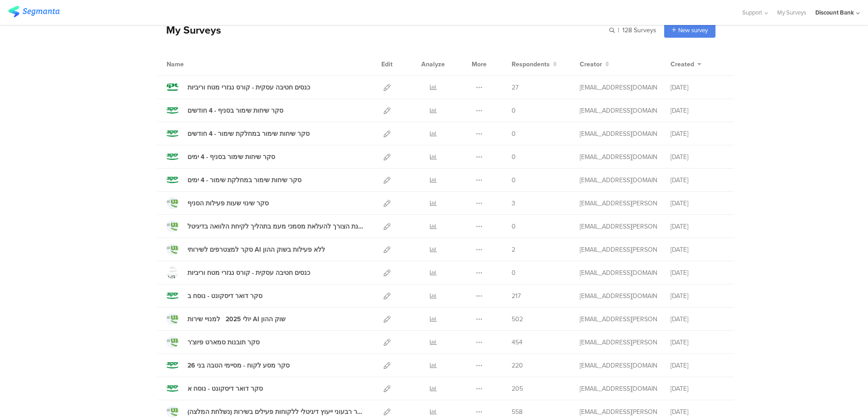 The height and width of the screenshot is (418, 868). Describe the element at coordinates (387, 64) in the screenshot. I see `div: Edit` at that location.